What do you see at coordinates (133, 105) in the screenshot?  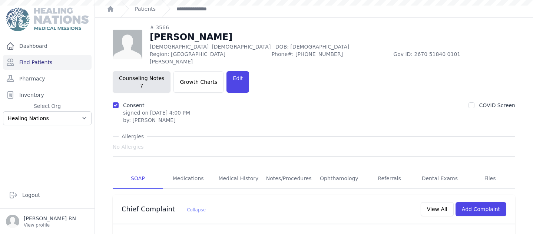 I see `label: Consent` at bounding box center [133, 105].